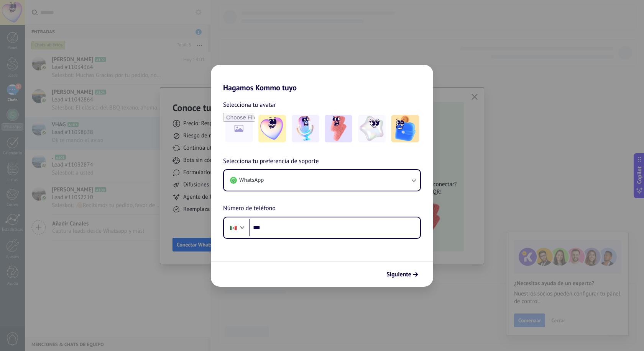  I want to click on span: WhatsApp, so click(251, 180).